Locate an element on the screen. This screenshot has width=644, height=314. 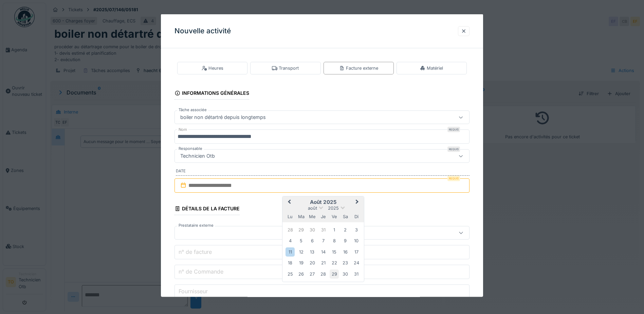
div: Facture externe is located at coordinates (359, 68).